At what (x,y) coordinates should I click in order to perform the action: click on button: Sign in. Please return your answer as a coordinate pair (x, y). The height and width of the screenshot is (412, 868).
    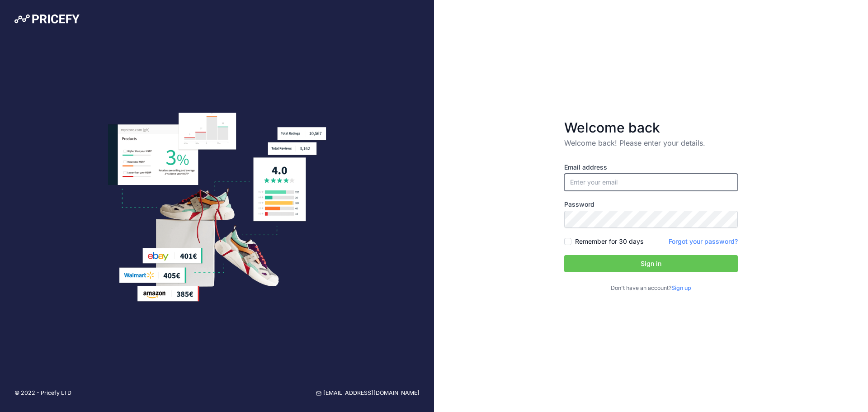
    Looking at the image, I should click on (651, 264).